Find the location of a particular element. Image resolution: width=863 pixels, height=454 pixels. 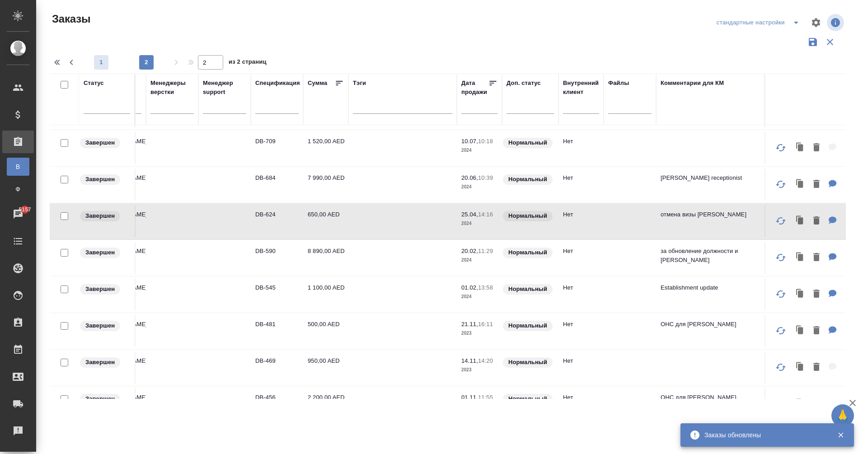

div: Доп. статус is located at coordinates (524, 83).